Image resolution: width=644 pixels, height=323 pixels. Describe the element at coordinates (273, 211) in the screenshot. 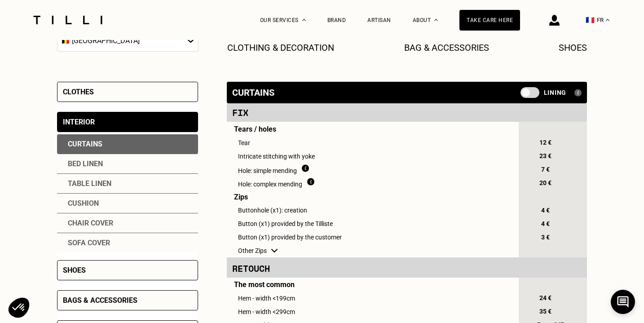

I see `font: Buttonhole (x1): creation` at that location.